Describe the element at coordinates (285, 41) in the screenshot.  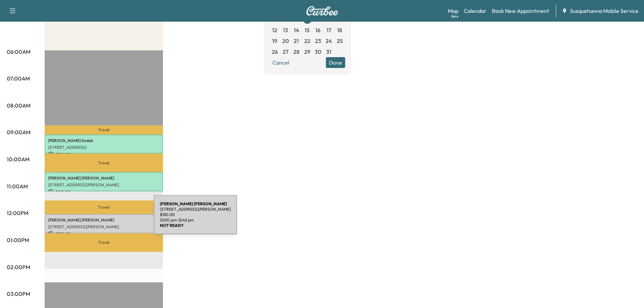
I see `span: 20` at that location.